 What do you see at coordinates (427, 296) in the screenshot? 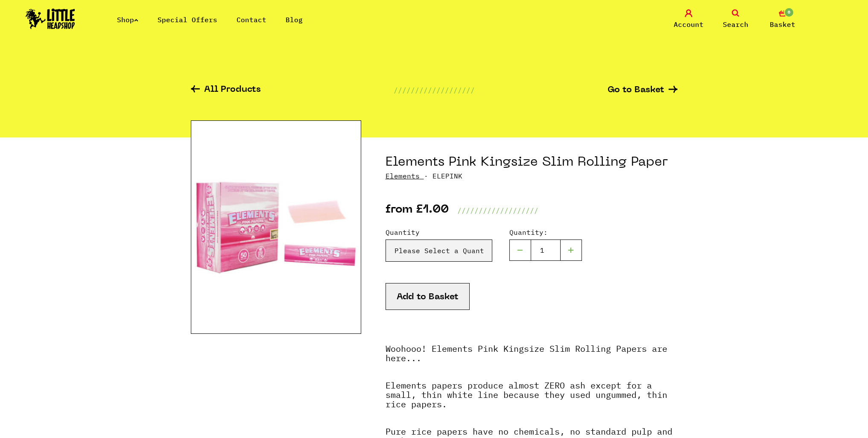
I see `button: Add to Basket` at bounding box center [427, 296].